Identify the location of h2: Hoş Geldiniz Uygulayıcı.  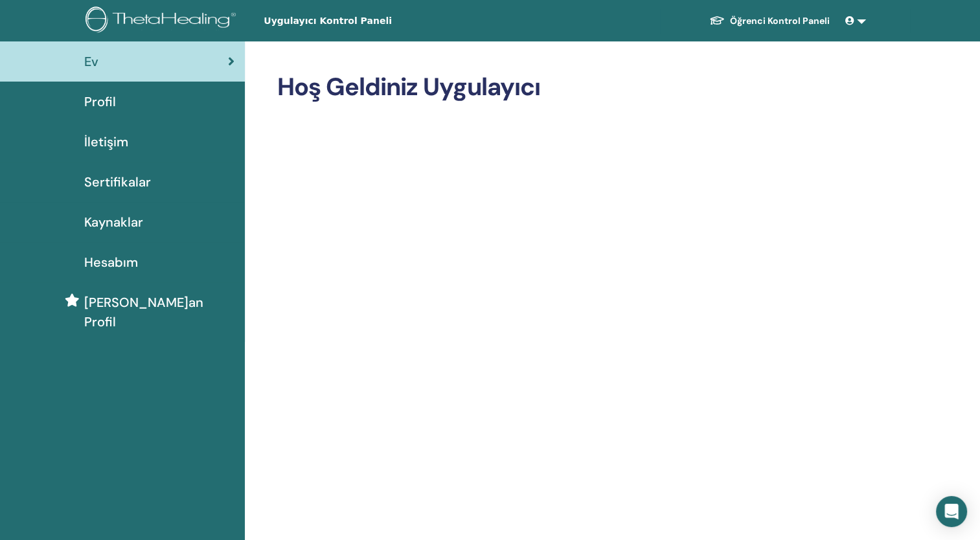
(570, 88).